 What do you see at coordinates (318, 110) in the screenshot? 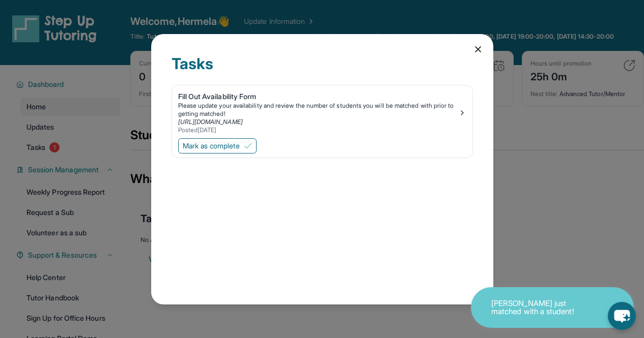
I see `div: Please update your availability and review the number of students you will be matched with prior ...` at bounding box center [318, 110].